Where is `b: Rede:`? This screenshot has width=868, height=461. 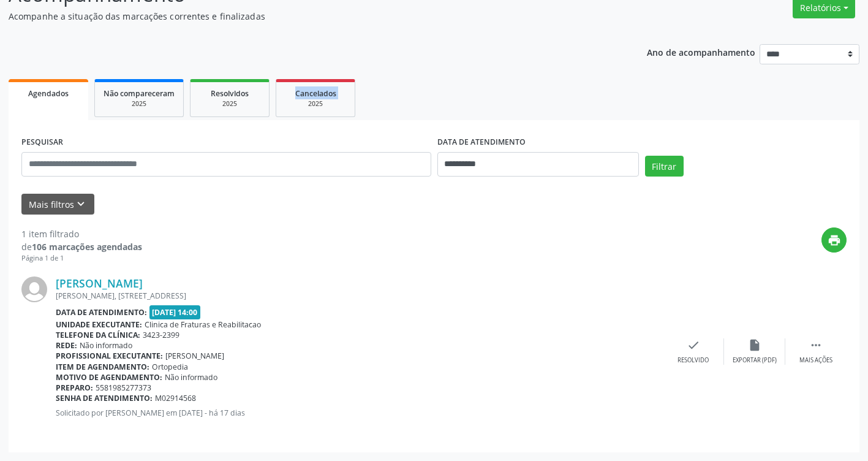
b: Rede: is located at coordinates (66, 345).